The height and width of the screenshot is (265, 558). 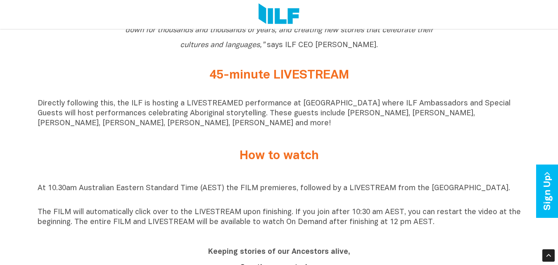 What do you see at coordinates (279, 75) in the screenshot?
I see `h2: 45-minute LIVESTREAM` at bounding box center [279, 75].